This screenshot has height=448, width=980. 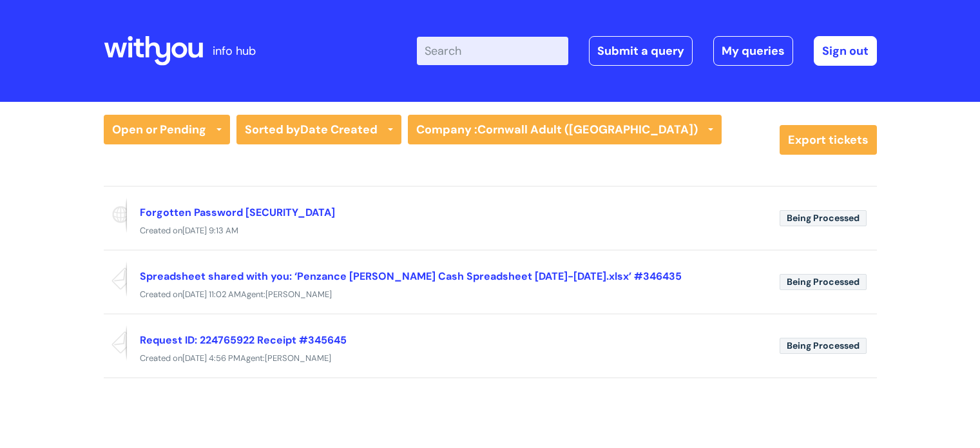 What do you see at coordinates (828, 140) in the screenshot?
I see `a: Export tickets` at bounding box center [828, 140].